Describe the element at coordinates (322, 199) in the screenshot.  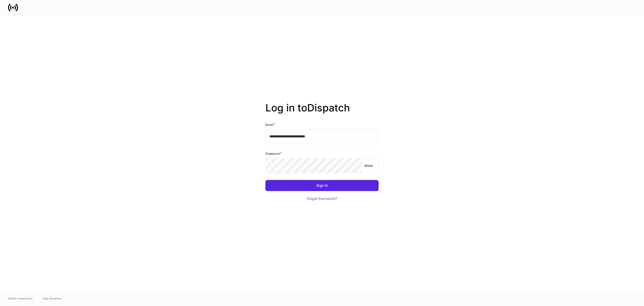
I see `div: Forgot Password?` at that location.